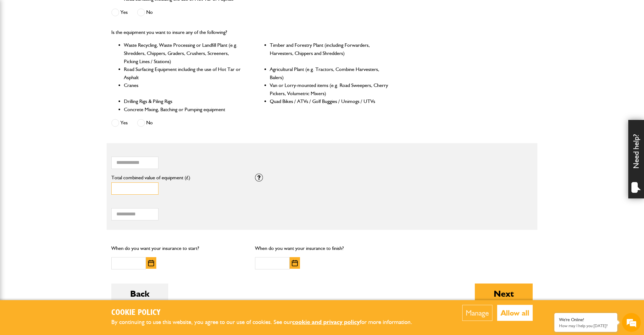 This screenshot has width=644, height=335. Describe the element at coordinates (62, 102) in the screenshot. I see `input: Enter your phone number` at that location.